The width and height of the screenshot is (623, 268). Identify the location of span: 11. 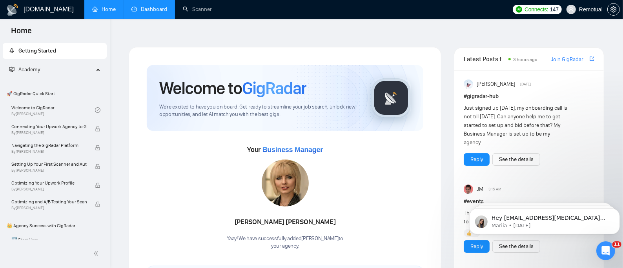
(617, 245).